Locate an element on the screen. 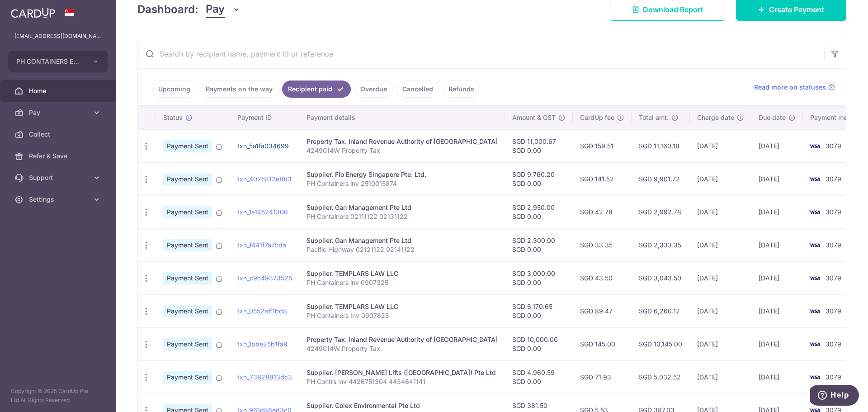  a: Recipient paid is located at coordinates (317, 89).